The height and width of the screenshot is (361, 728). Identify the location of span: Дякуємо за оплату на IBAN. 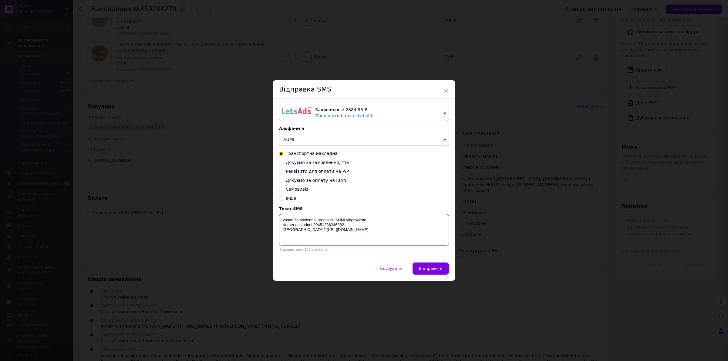
(316, 180).